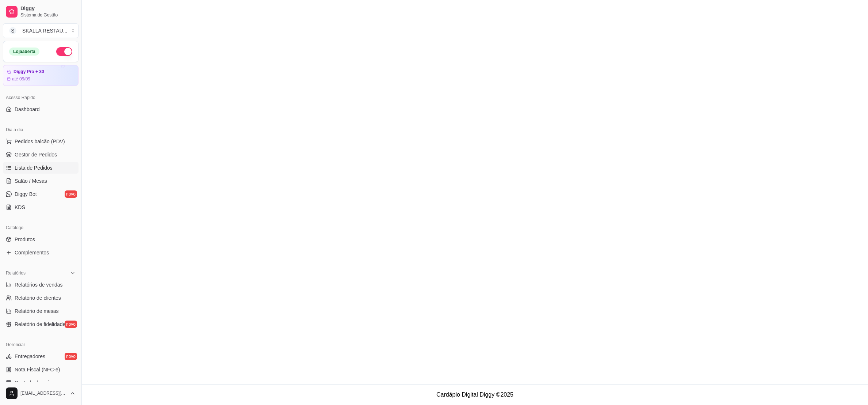  I want to click on span: Produtos, so click(25, 239).